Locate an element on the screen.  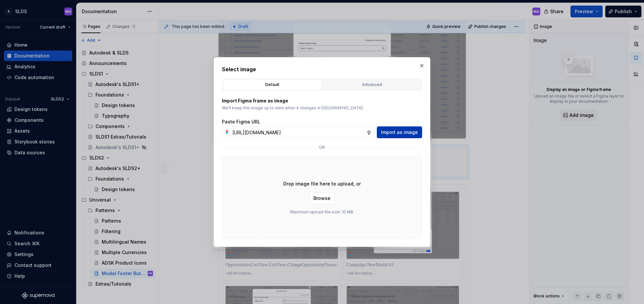
button: Import as image is located at coordinates (399, 132).